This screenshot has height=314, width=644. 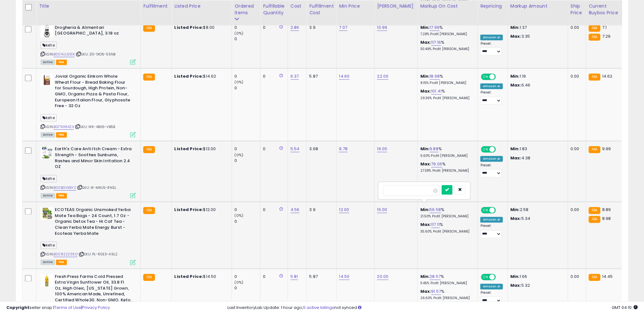 I want to click on a: 5 active listings, so click(x=318, y=308).